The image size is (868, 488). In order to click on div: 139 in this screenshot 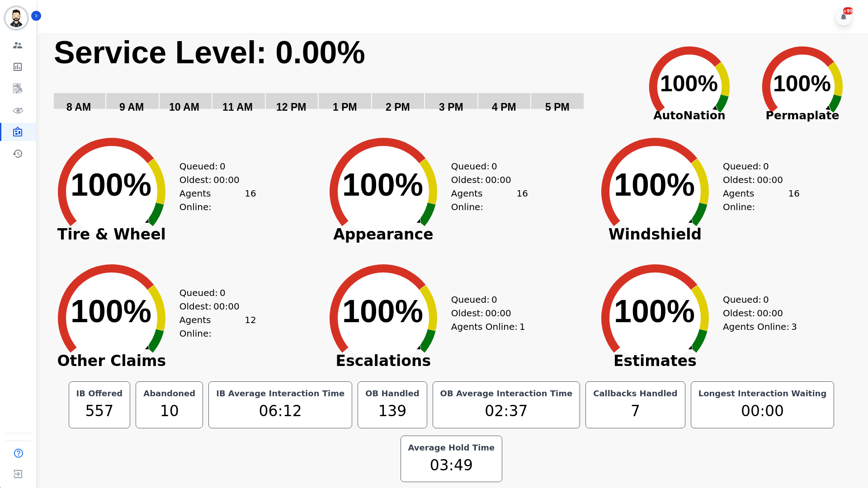, I will do `click(392, 411)`.